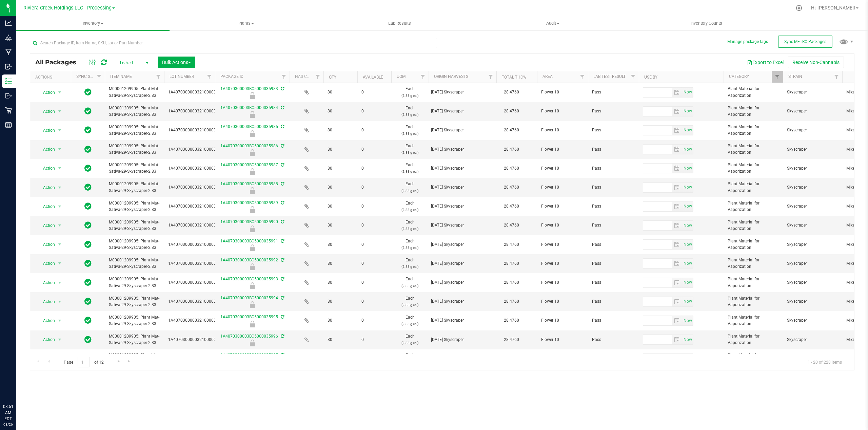  Describe the element at coordinates (93, 24) in the screenshot. I see `a: Inventory` at that location.